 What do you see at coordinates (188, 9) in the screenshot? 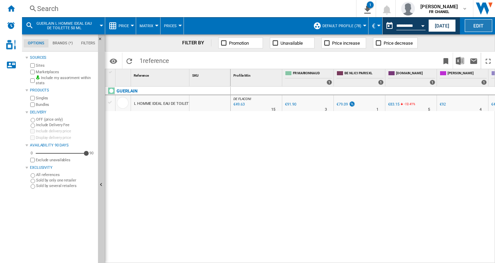
I see `div: Search` at bounding box center [188, 9].